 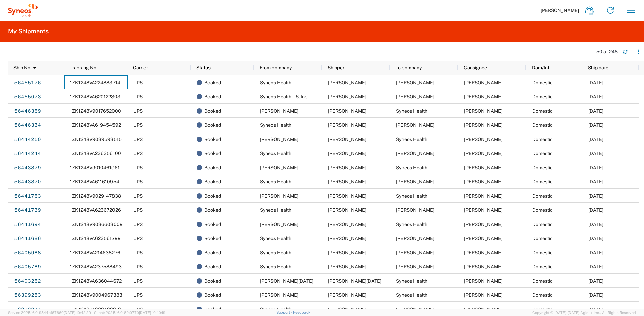 What do you see at coordinates (28, 111) in the screenshot?
I see `a: 56446359` at bounding box center [28, 111].